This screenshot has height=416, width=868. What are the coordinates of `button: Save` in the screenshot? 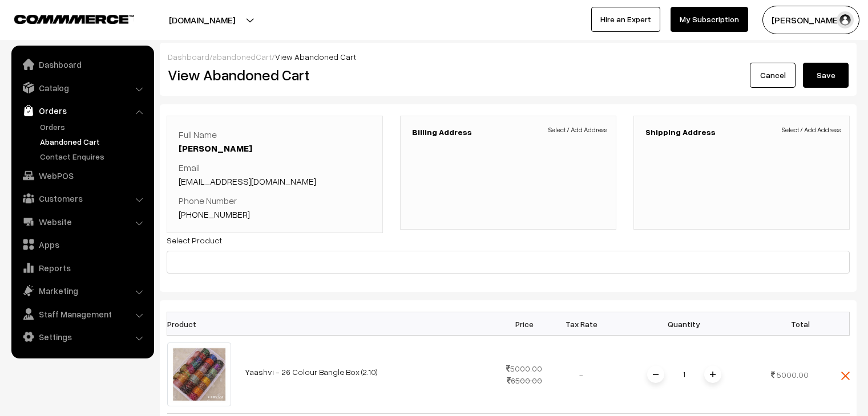 It's located at (826, 75).